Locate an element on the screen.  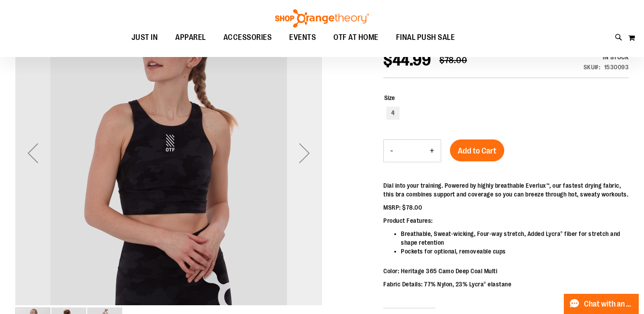
img: Shop Orangetheory is located at coordinates (322, 19).